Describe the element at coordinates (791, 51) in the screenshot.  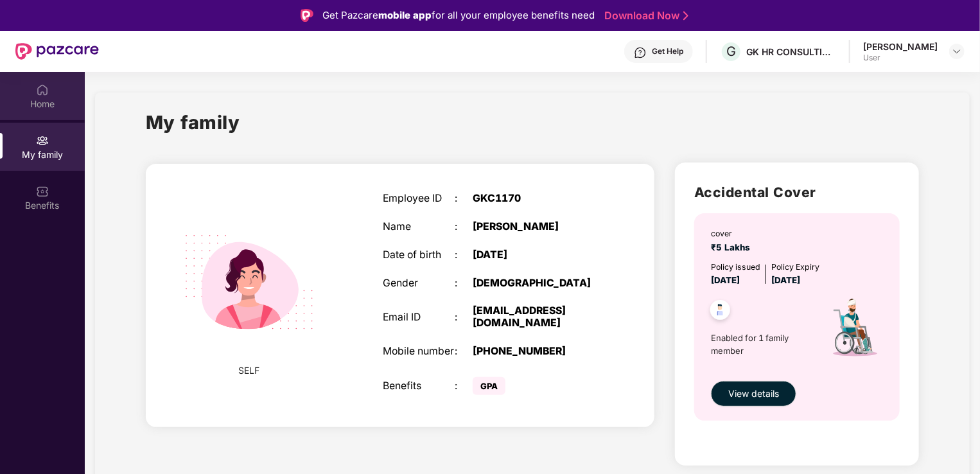
I see `div: GK HR CONSULTING INDIA PRIVATE LIMITED` at that location.